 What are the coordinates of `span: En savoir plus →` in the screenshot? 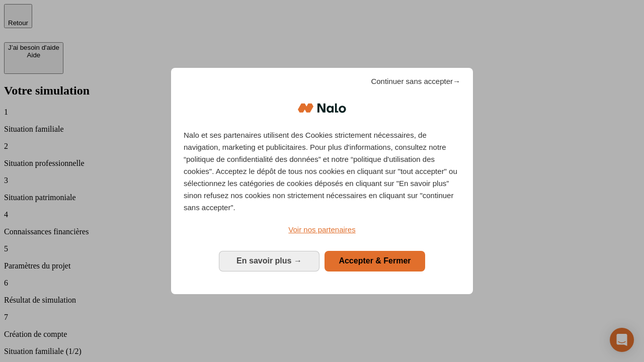 It's located at (269, 260).